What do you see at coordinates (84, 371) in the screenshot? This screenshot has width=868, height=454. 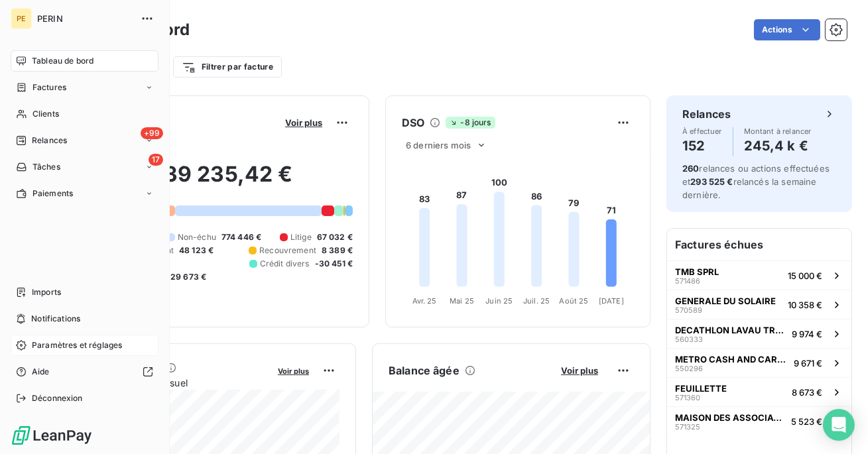 I see `a: Aide` at bounding box center [84, 371].